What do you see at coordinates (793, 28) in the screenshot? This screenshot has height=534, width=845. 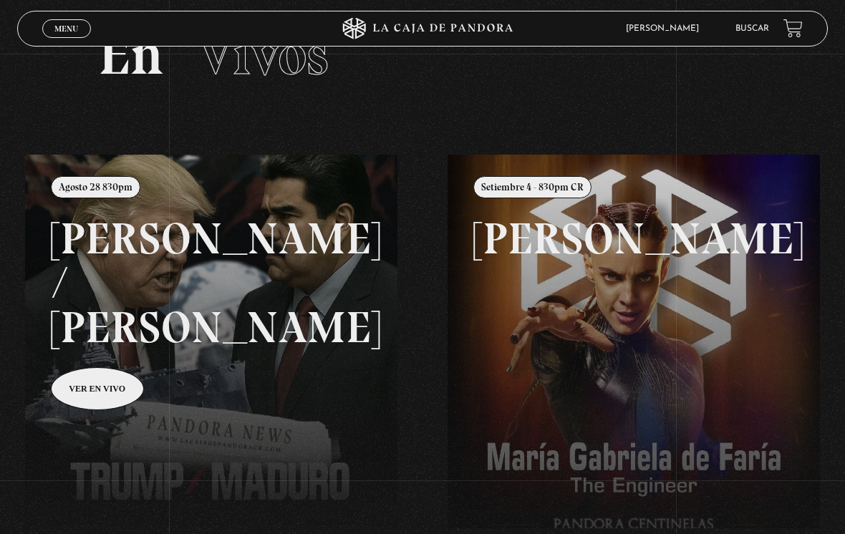 I see `a: View your shopping cart` at bounding box center [793, 28].